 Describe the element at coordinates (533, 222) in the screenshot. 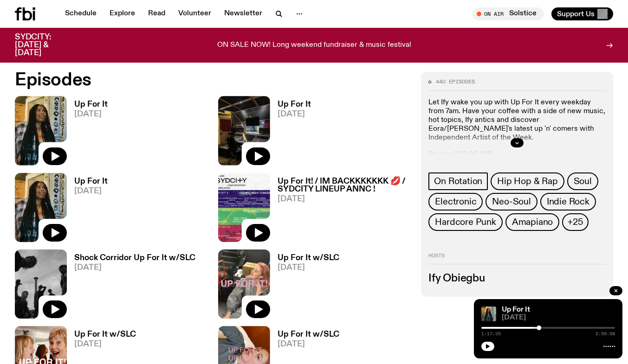

I see `a: Amapiano` at that location.